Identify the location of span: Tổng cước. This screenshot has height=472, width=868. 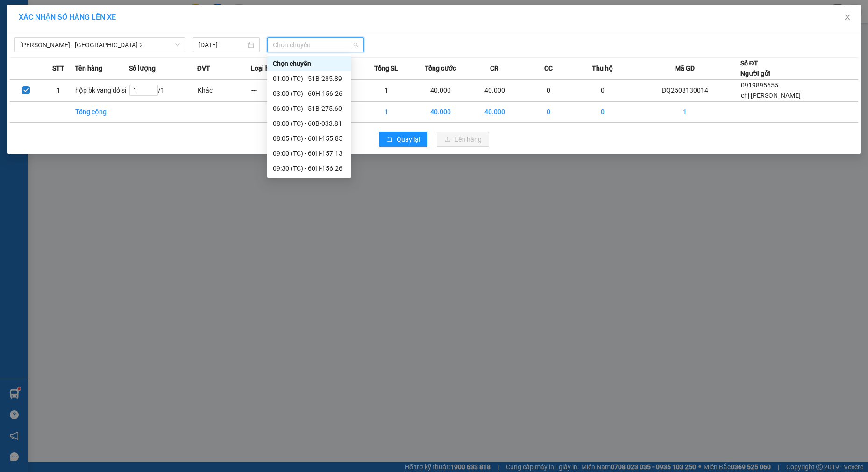
(440, 68).